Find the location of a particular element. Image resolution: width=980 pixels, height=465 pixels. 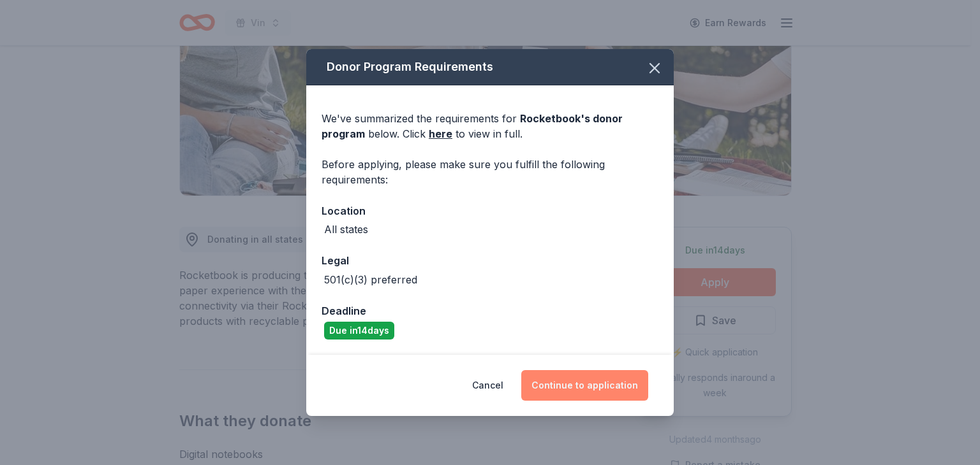

div: Before applying, please make sure you fulfill the following requirements: is located at coordinates (490, 172).